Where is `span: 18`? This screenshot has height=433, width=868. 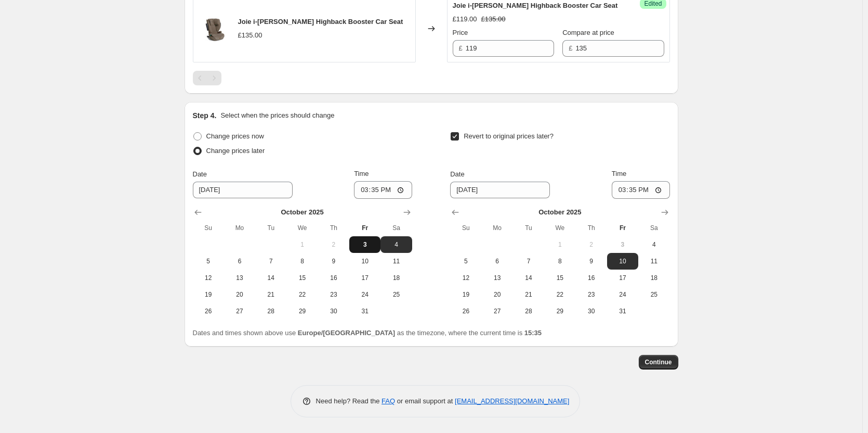
span: 18 is located at coordinates (396, 278).